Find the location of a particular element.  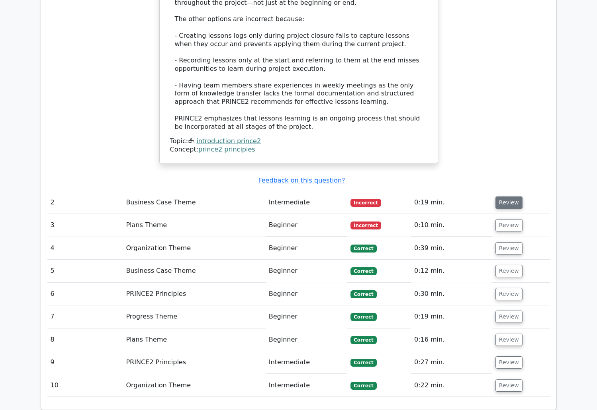

td: 0:39 min. is located at coordinates (452, 248).